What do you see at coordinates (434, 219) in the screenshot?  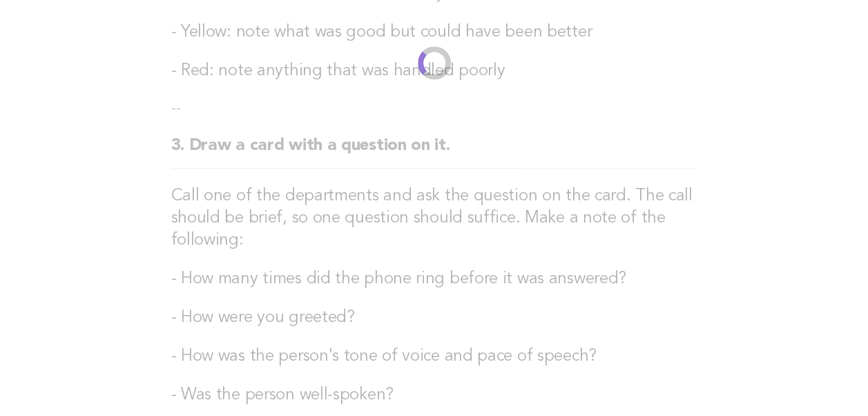 I see `h3: Call one of the departments and ask the question on the card. The call should be brief, so one qu...` at bounding box center [434, 219].